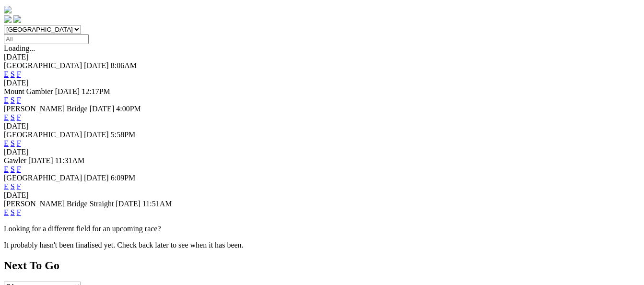  What do you see at coordinates (321, 229) in the screenshot?
I see `p: Looking for a different field for an upcoming race?` at bounding box center [321, 229].